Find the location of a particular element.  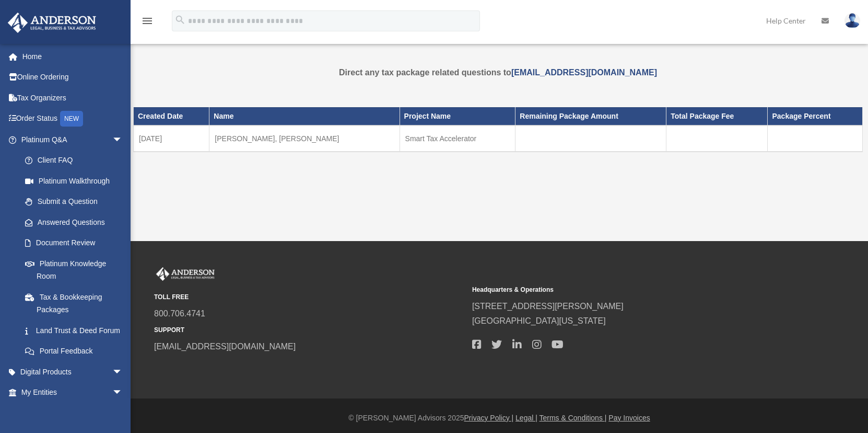

a: Terms & Conditions | is located at coordinates (573, 418).